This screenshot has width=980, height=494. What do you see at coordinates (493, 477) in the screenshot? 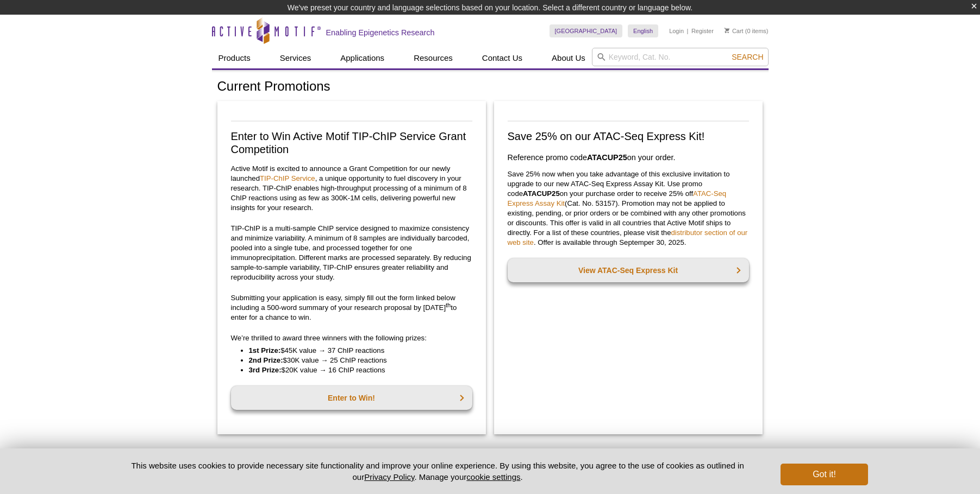
I see `button: cookie settings` at bounding box center [493, 477].